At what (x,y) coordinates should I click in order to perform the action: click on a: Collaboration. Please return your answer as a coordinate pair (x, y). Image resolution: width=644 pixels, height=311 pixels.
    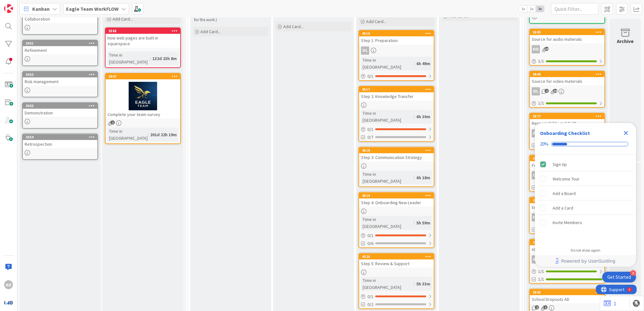
    Looking at the image, I should click on (60, 21).